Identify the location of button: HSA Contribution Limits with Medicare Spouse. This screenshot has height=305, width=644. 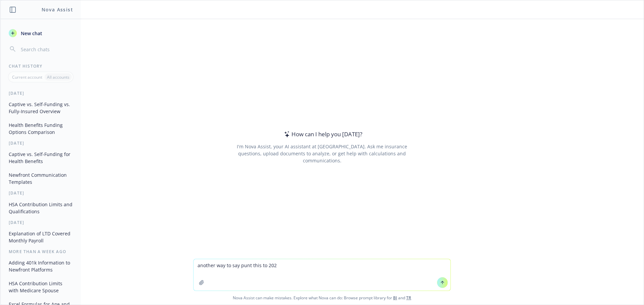
(41, 287).